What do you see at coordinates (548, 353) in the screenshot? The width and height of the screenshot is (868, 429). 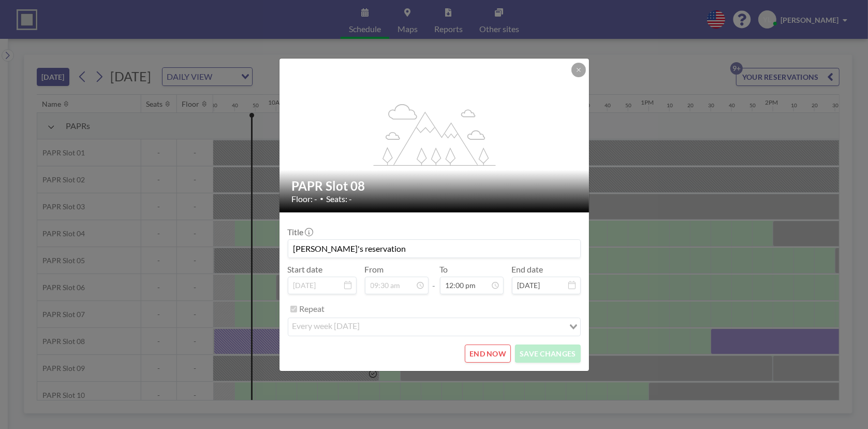 I see `button: SAVE CHANGES` at bounding box center [548, 353].